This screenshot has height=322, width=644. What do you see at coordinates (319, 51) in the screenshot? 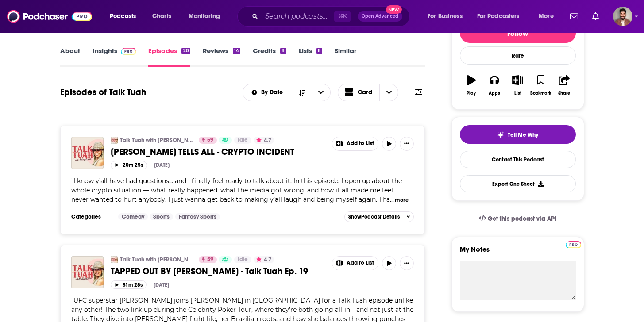
I see `div: 8` at bounding box center [319, 51].